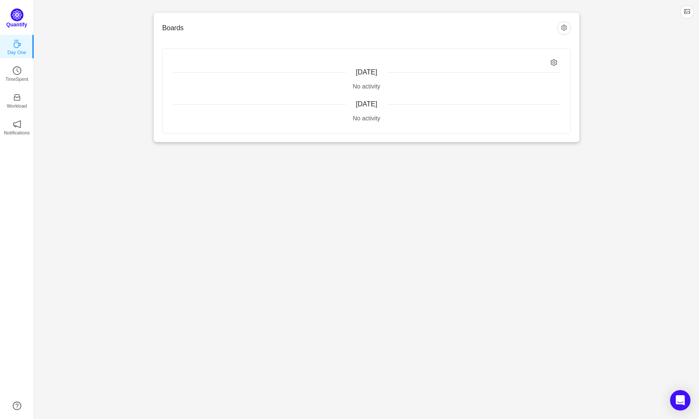 The height and width of the screenshot is (419, 699). I want to click on img: Quantify, so click(17, 15).